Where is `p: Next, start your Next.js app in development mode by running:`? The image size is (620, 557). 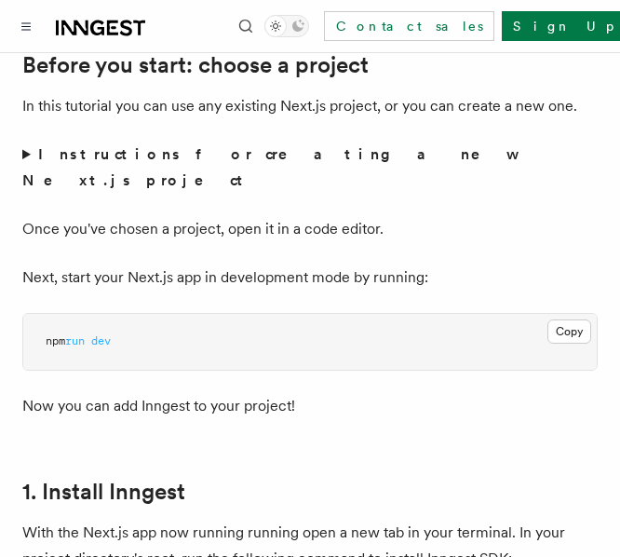
p: Next, start your Next.js app in development mode by running: is located at coordinates (310, 278).